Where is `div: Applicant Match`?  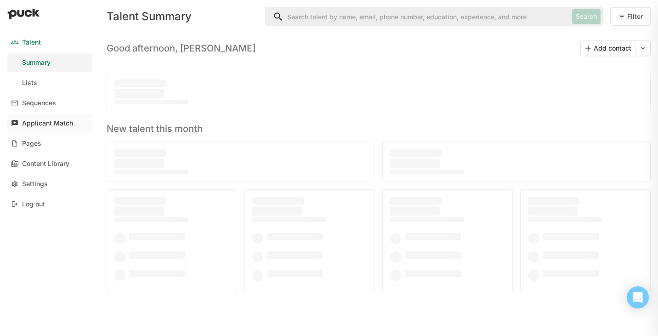
div: Applicant Match is located at coordinates (47, 123).